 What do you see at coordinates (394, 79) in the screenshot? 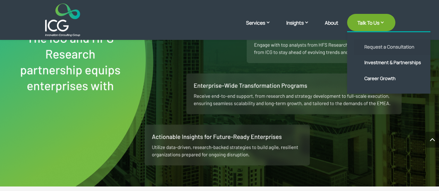
I see `a: Career Growth` at bounding box center [394, 79].